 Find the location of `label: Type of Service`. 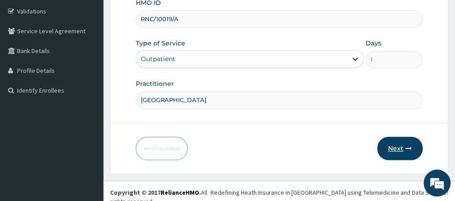

label: Type of Service is located at coordinates (161, 43).